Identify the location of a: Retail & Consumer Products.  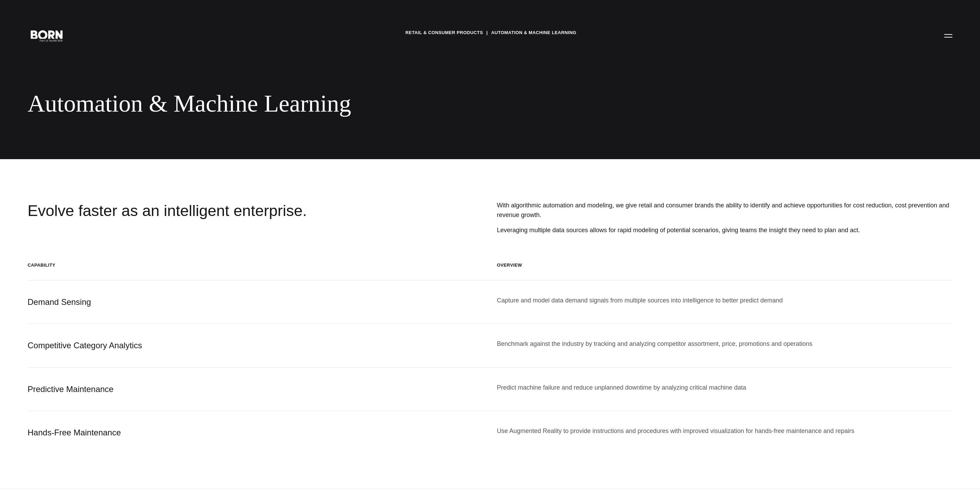
(444, 33).